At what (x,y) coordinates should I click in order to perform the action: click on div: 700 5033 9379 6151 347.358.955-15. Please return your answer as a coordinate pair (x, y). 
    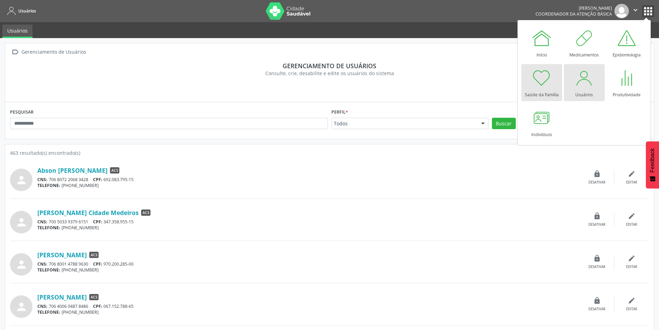
    Looking at the image, I should click on (309, 222).